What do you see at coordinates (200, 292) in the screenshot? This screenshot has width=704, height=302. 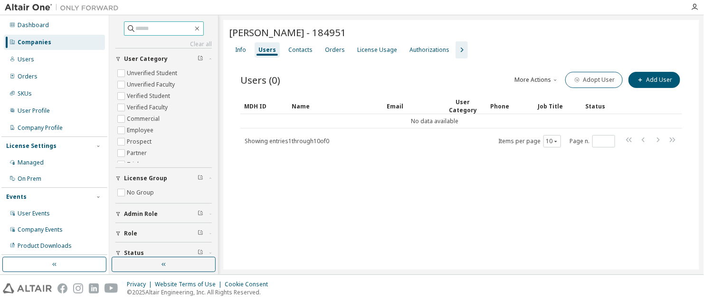 I see `p: © 2025 Altair Engineering, Inc. All Rights Reserved.` at bounding box center [200, 292].